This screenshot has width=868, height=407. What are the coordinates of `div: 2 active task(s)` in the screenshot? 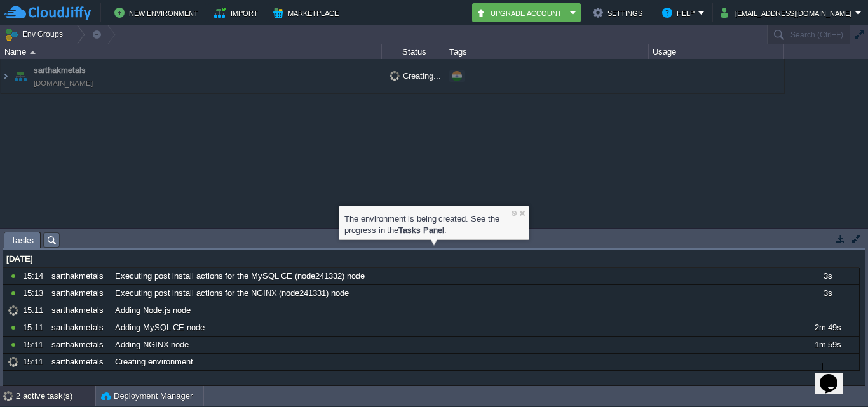 It's located at (55, 396).